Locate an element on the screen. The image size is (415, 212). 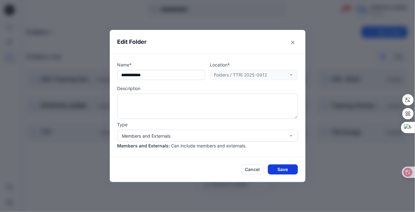
p: Name* is located at coordinates (161, 65).